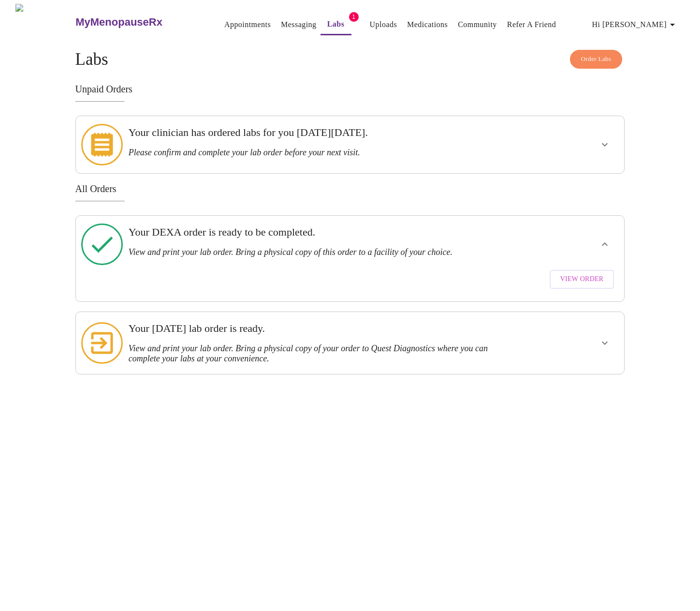 The image size is (700, 611). What do you see at coordinates (428, 24) in the screenshot?
I see `a: Medications` at bounding box center [428, 24].